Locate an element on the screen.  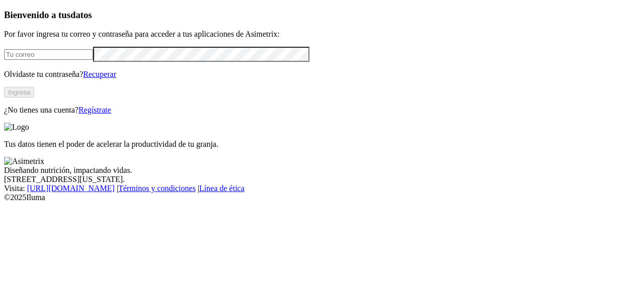
button: Ingresa is located at coordinates (19, 92).